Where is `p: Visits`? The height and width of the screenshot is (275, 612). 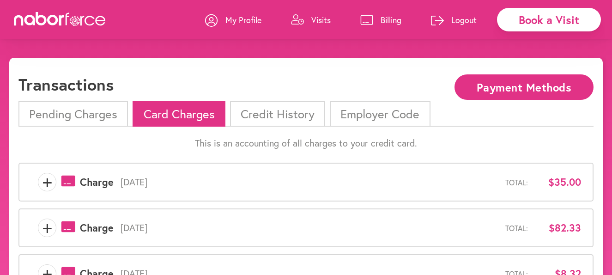 p: Visits is located at coordinates (321, 20).